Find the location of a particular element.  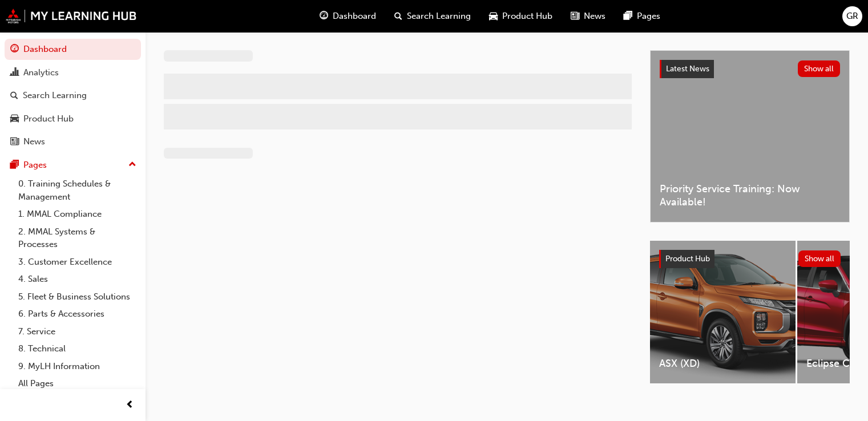

a: 5. Fleet & Business Solutions is located at coordinates (77, 297).